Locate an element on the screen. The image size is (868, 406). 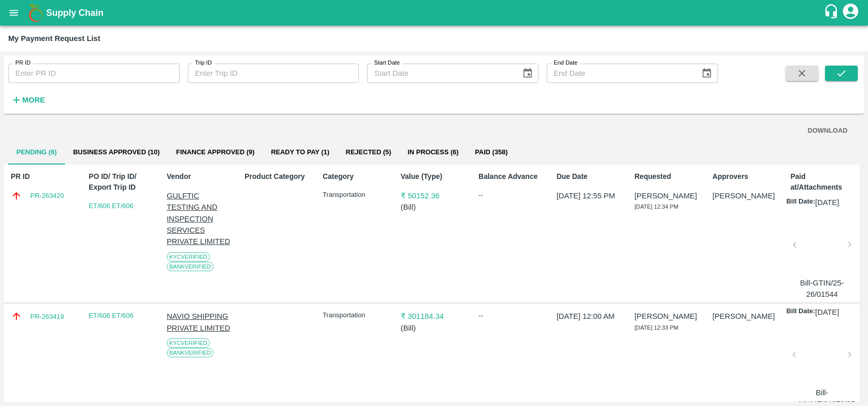
div: account of current user is located at coordinates (851, 13).